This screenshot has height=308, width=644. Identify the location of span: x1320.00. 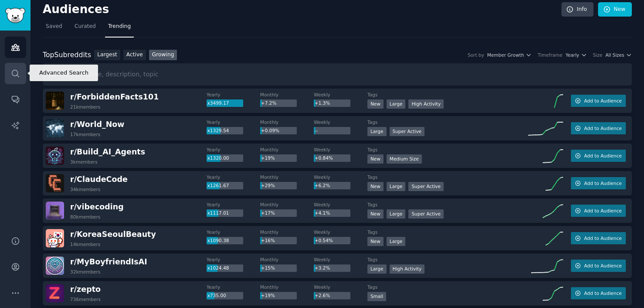
(218, 158).